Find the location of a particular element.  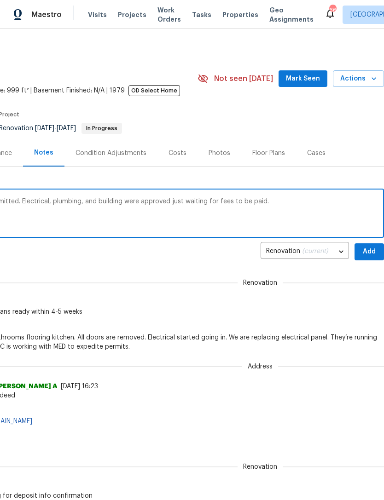

button: Mark Seen is located at coordinates (303, 79).